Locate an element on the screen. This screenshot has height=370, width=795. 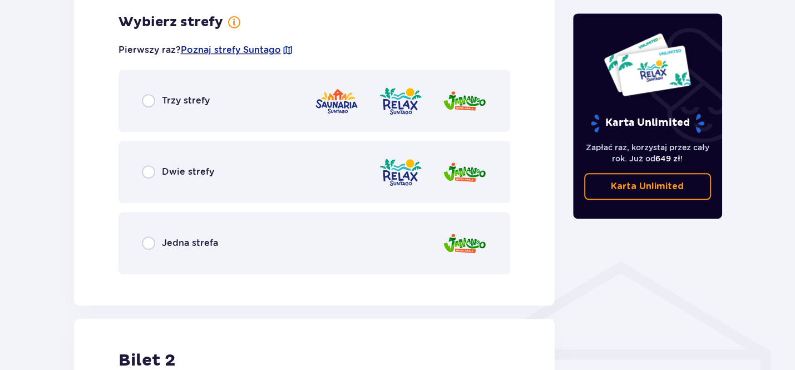
span: 649 zł is located at coordinates (668, 159).